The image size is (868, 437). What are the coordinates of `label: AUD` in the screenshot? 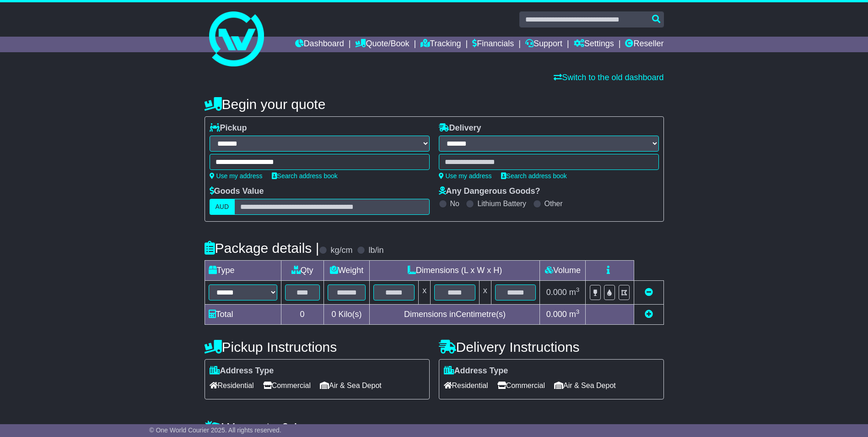 It's located at (223, 207).